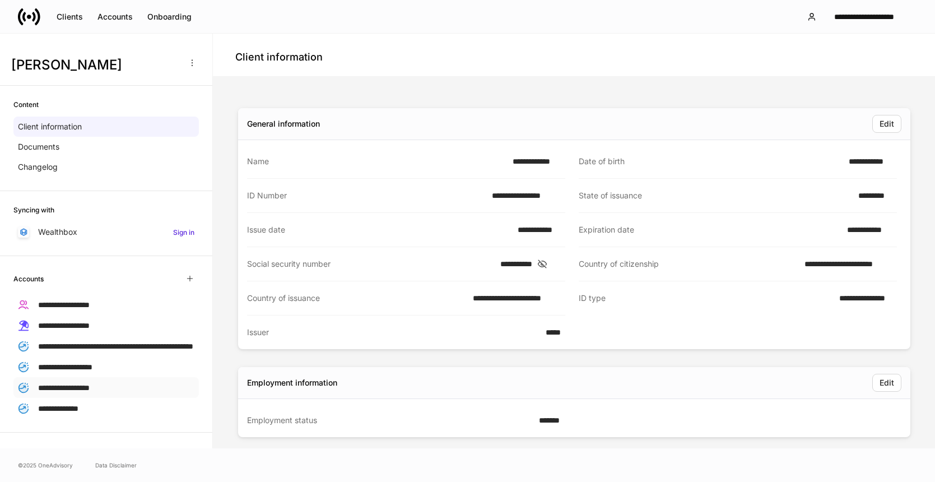  What do you see at coordinates (50, 127) in the screenshot?
I see `p: Client information` at bounding box center [50, 127].